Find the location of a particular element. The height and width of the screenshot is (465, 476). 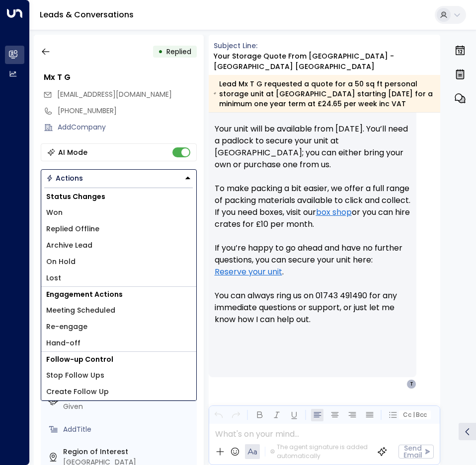

div: AI Mode is located at coordinates (72, 153).